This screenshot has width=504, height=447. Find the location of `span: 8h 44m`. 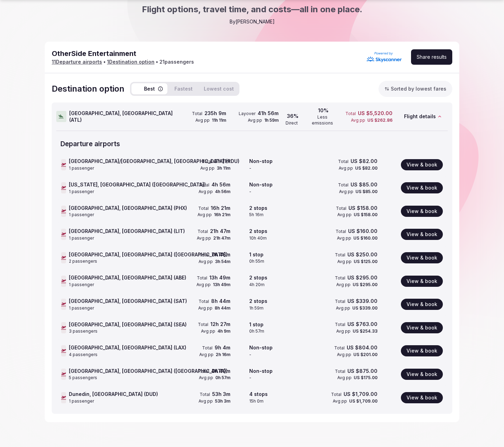

span: 8h 44m is located at coordinates (222, 308).